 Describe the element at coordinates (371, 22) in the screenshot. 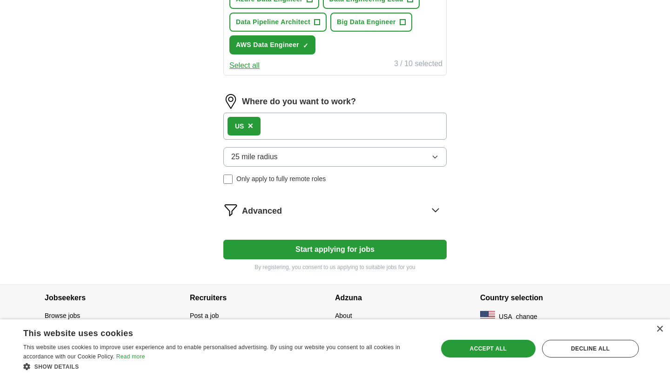

I see `button: Big Data Engineer` at that location.